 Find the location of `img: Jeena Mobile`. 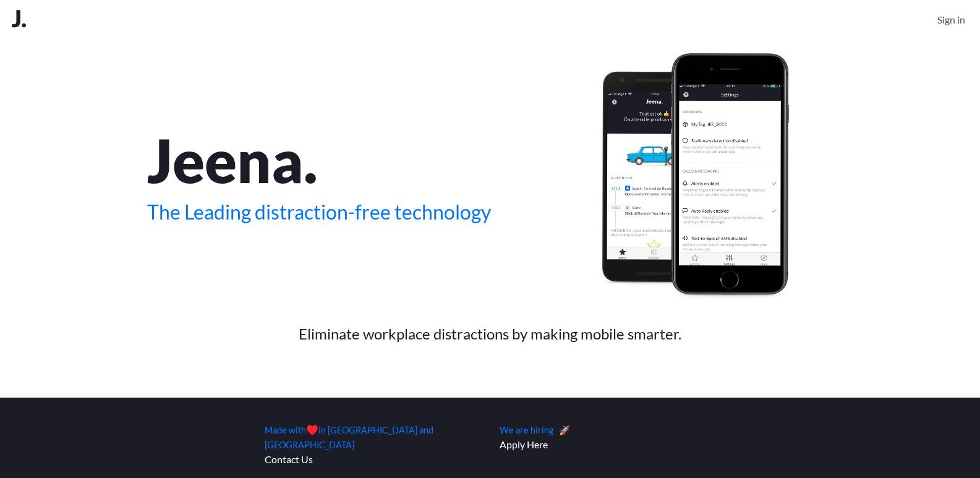

img: Jeena Mobile is located at coordinates (696, 176).